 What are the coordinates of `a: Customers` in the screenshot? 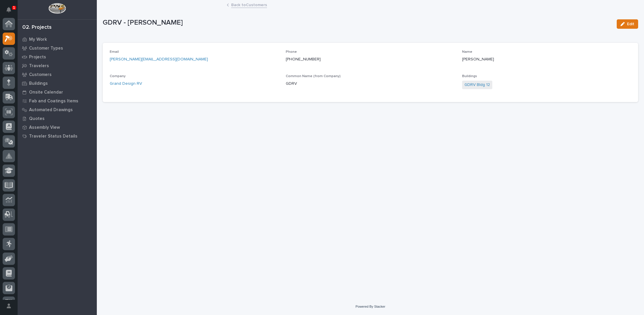 It's located at (57, 74).